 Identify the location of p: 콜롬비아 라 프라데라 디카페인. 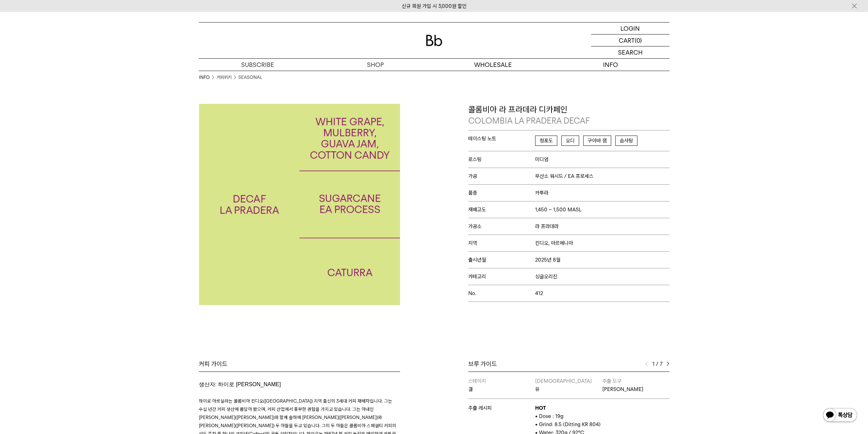
(569, 115).